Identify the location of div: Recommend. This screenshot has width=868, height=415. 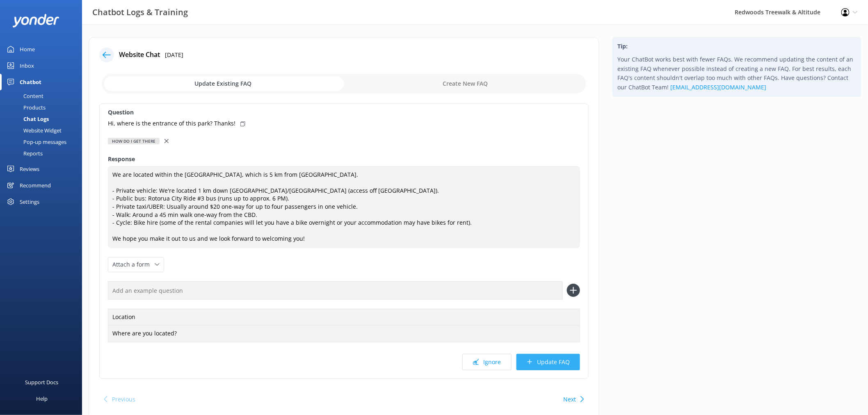
(35, 185).